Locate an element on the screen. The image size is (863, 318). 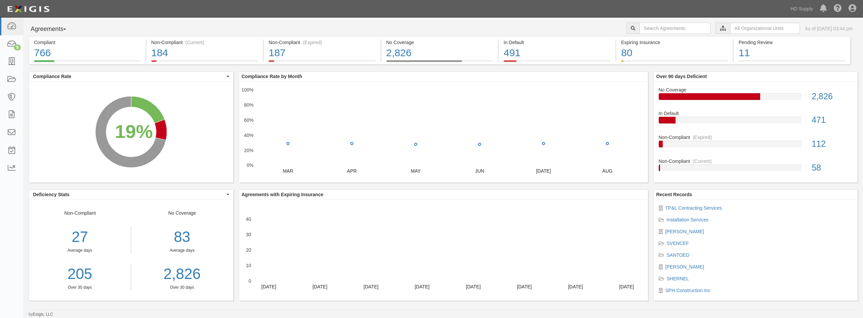
a: Non-Compliant(Expired)187 is located at coordinates (322, 63).